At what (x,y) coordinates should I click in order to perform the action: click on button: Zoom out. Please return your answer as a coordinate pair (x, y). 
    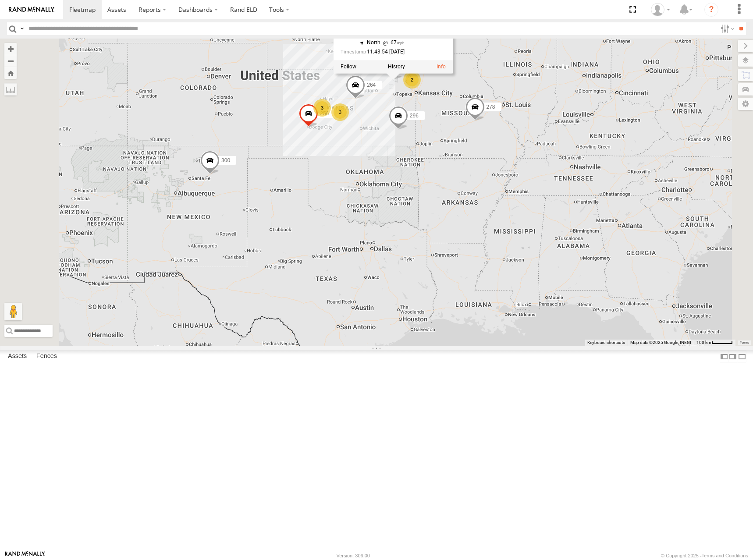
    Looking at the image, I should click on (11, 61).